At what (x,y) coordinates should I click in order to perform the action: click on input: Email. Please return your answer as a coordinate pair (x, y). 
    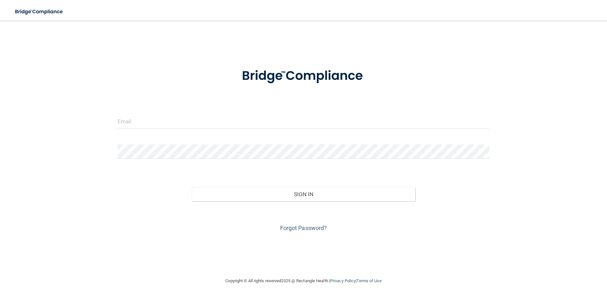
    Looking at the image, I should click on (304, 121).